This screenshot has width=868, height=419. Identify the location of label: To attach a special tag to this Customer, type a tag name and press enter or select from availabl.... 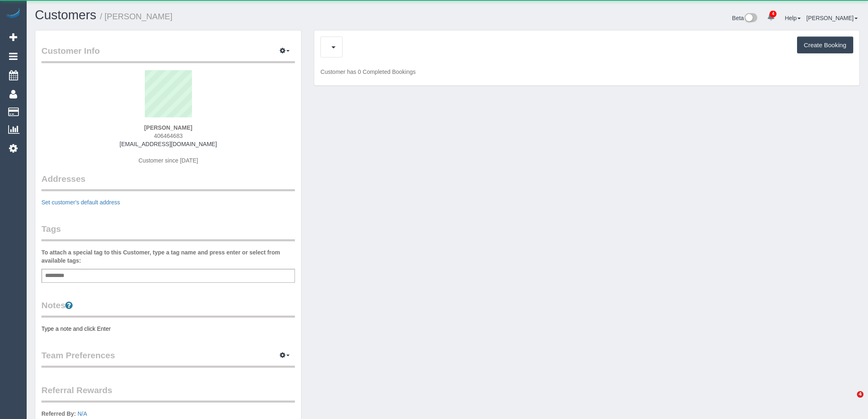
(168, 256).